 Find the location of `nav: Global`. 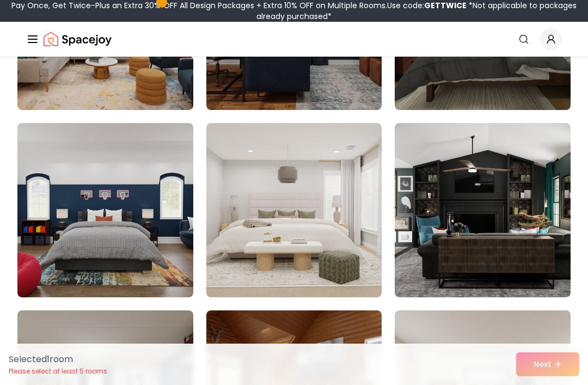

nav: Global is located at coordinates (294, 39).